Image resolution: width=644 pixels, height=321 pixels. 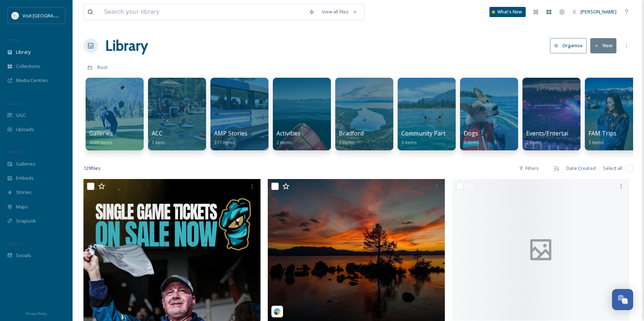 What do you see at coordinates (22, 206) in the screenshot?
I see `span: Maps` at bounding box center [22, 206].